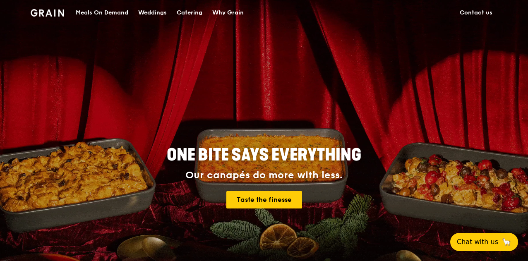  What do you see at coordinates (264, 200) in the screenshot?
I see `a: Taste the finesse` at bounding box center [264, 200].